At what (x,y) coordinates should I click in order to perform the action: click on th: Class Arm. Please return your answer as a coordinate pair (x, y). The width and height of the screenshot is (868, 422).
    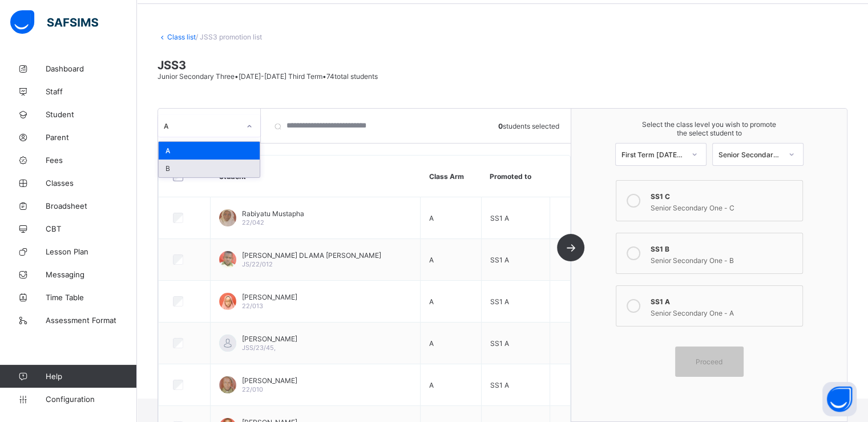
    Looking at the image, I should click on (451, 176).